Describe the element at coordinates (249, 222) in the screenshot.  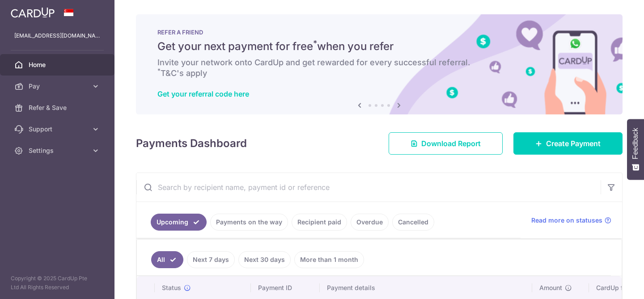
I see `a: Payments on the way` at that location.